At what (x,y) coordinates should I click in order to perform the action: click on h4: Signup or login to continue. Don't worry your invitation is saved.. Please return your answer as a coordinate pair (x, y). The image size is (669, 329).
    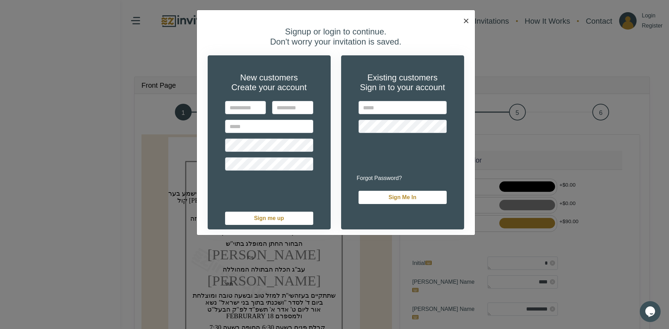
    Looking at the image, I should click on (336, 37).